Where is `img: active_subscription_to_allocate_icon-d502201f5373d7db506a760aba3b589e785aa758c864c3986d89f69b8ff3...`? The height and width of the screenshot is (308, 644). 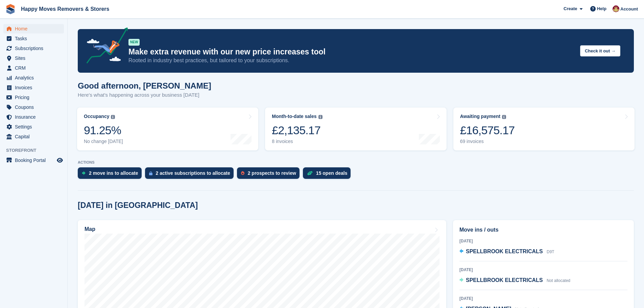
img: active_subscription_to_allocate_icon-d502201f5373d7db506a760aba3b589e785aa758c864c3986d89f69b8ff3... is located at coordinates (150, 173).